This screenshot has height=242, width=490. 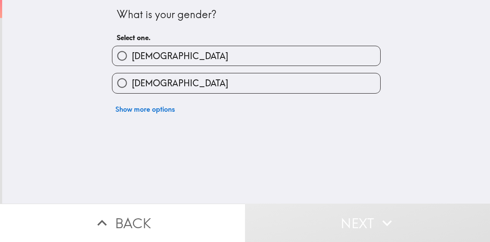 I want to click on button: Show more options, so click(x=145, y=109).